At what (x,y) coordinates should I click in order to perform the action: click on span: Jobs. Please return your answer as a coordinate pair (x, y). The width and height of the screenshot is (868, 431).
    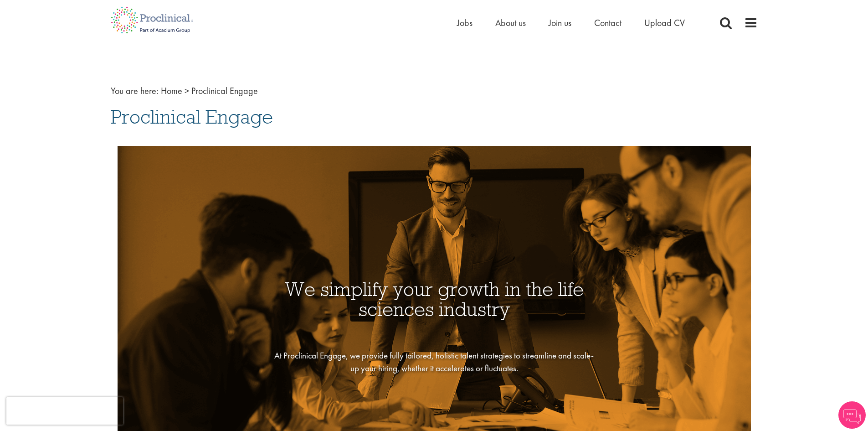
    Looking at the image, I should click on (465, 23).